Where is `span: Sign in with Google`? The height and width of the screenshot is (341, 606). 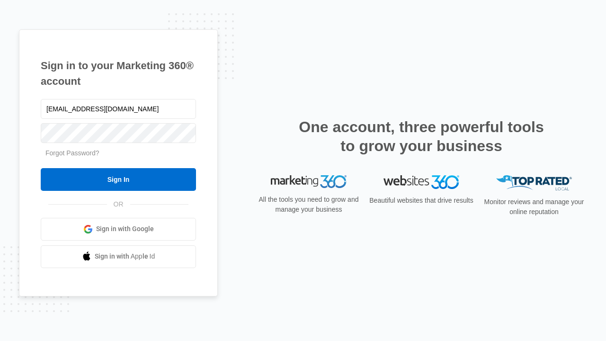 span: Sign in with Google is located at coordinates (125, 229).